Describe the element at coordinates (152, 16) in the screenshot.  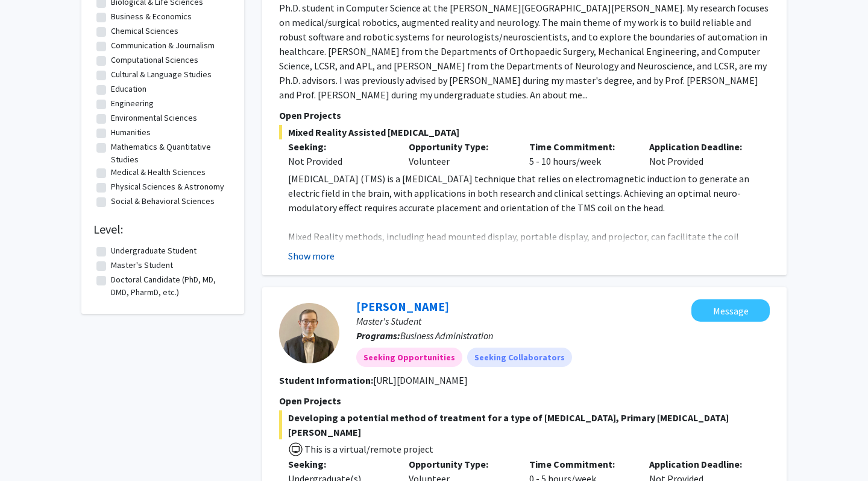
I see `label: Business & Economics` at that location.